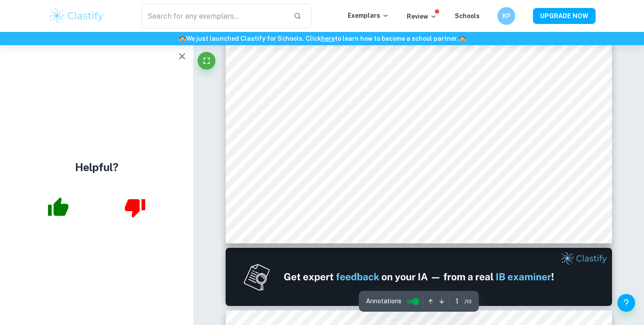  Describe the element at coordinates (77, 16) in the screenshot. I see `a: Clastify logo` at that location.